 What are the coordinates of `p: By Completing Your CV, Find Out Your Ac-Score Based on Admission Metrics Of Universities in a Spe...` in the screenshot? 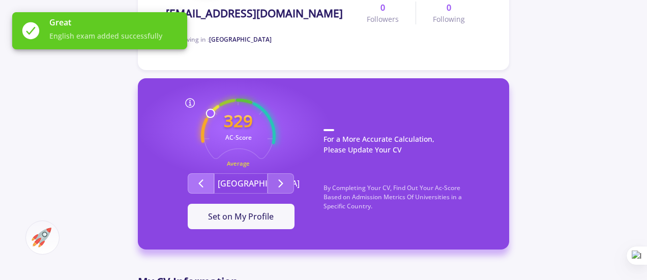 It's located at (406, 202).